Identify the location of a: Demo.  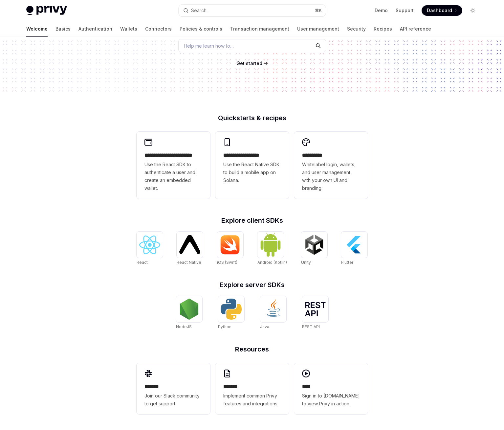
(381, 11).